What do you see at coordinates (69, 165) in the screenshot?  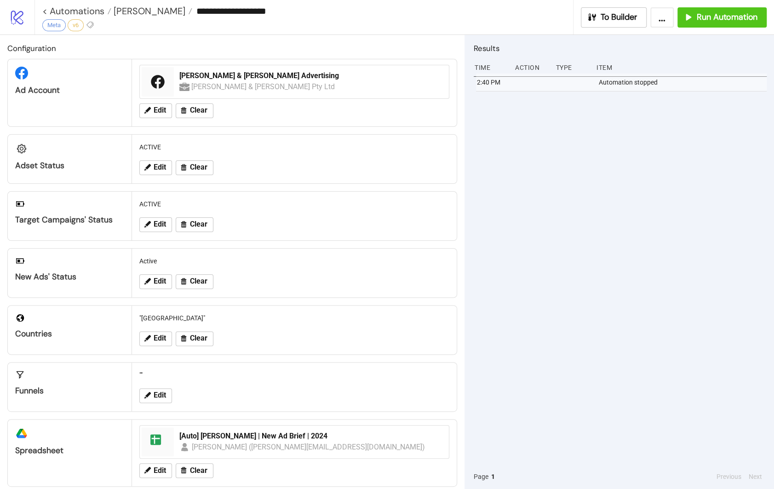 I see `div: Adset Status` at bounding box center [69, 165].